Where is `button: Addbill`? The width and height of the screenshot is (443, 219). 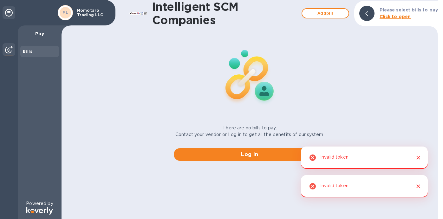
button: Addbill is located at coordinates (326, 13).